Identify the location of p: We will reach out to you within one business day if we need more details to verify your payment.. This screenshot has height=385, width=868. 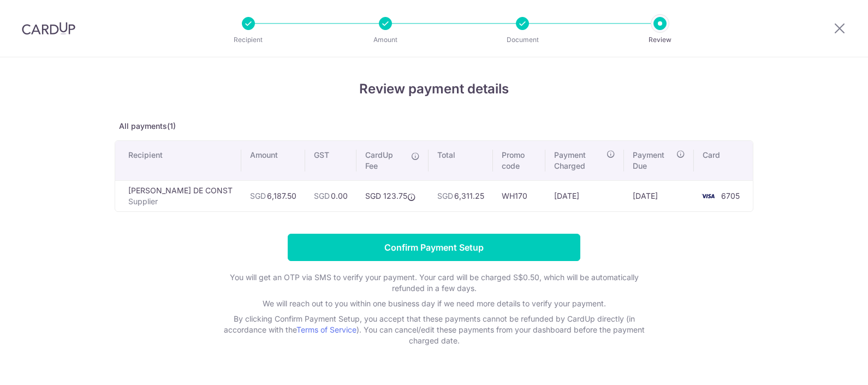
(434, 303).